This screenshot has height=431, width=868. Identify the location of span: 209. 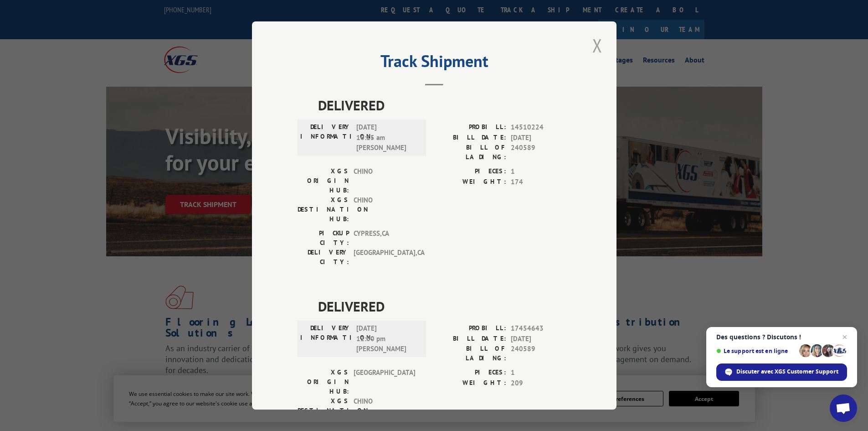
(541, 383).